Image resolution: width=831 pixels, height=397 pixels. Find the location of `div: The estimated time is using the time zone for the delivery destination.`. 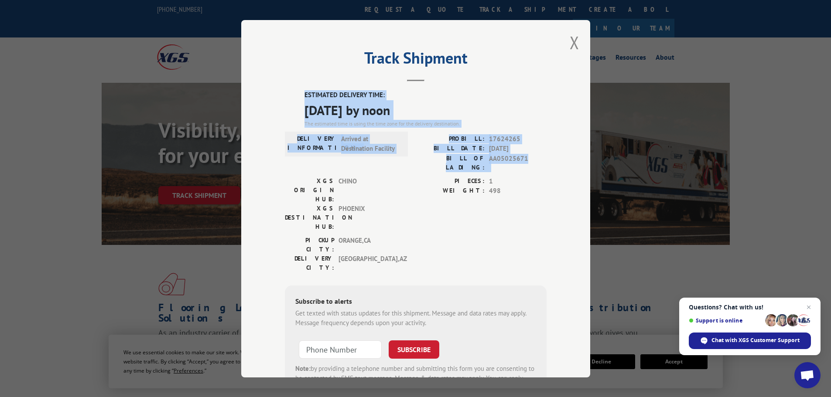

div: The estimated time is using the time zone for the delivery destination. is located at coordinates (425, 123).